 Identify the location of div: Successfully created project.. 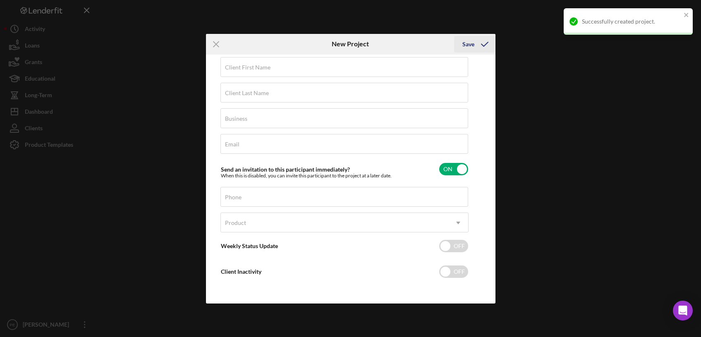
(631, 21).